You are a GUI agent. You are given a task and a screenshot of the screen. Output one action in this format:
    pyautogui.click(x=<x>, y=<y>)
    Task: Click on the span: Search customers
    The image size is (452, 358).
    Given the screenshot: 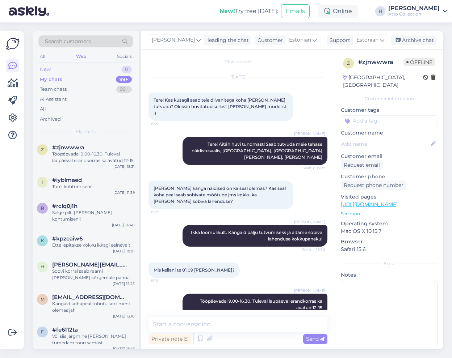 What is the action you would take?
    pyautogui.click(x=68, y=41)
    